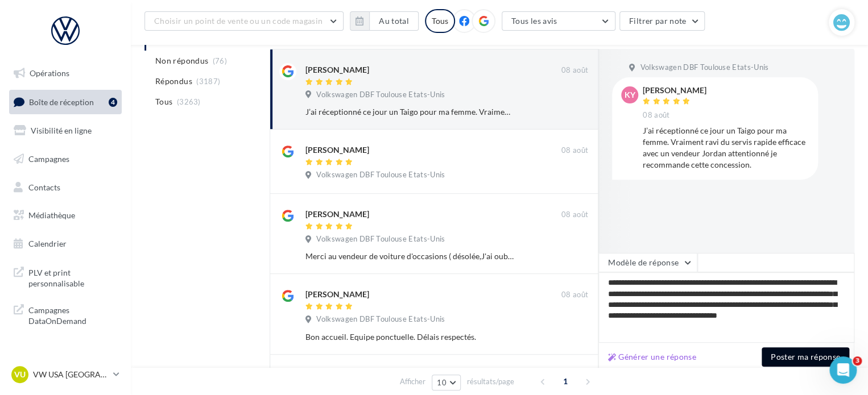 The width and height of the screenshot is (868, 395). Describe the element at coordinates (49, 159) in the screenshot. I see `span: Campagnes` at that location.